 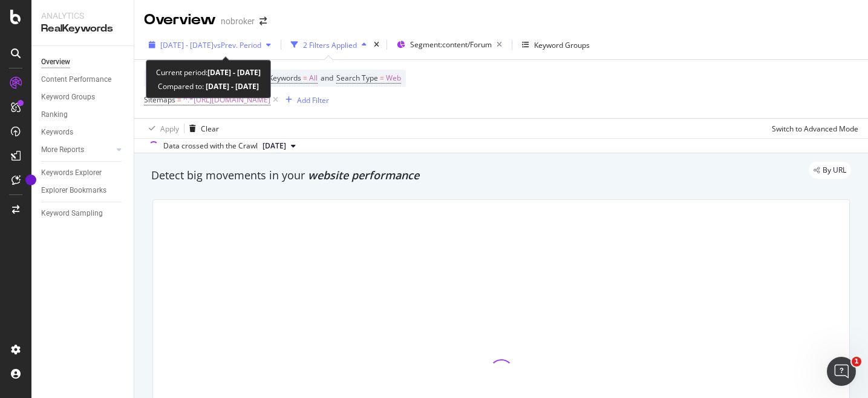 I want to click on div: Clear, so click(x=210, y=128).